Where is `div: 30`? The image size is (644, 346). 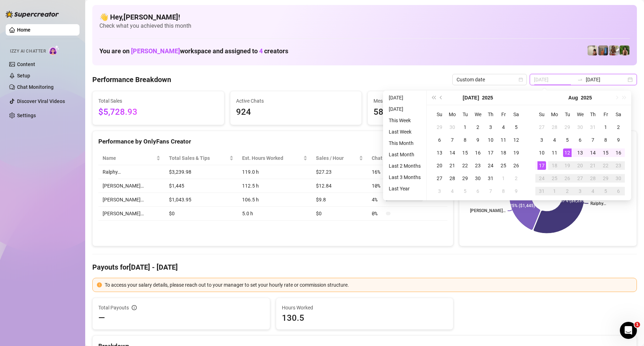 div: 30 is located at coordinates (618, 178).